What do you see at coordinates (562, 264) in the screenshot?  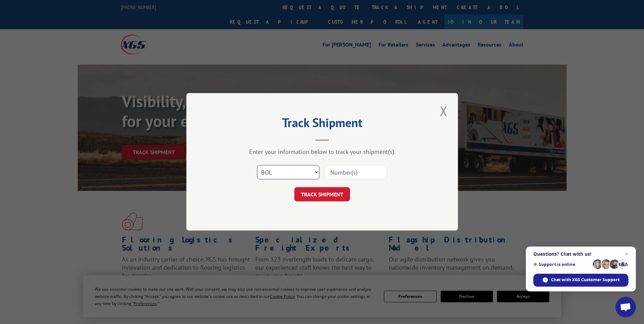 I see `span: Support is online` at bounding box center [562, 264].